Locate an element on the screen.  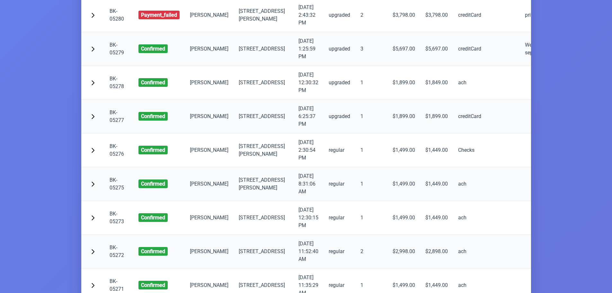
a: BK-05278 is located at coordinates (117, 82).